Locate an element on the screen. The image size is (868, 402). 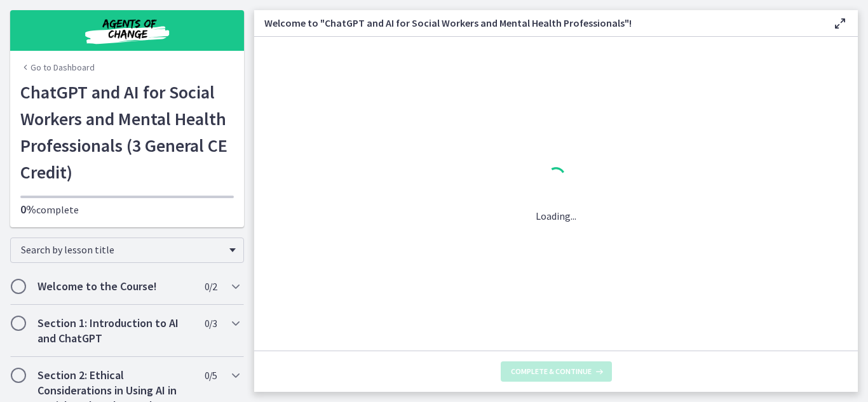
span: 0 / 3 is located at coordinates (210, 323).